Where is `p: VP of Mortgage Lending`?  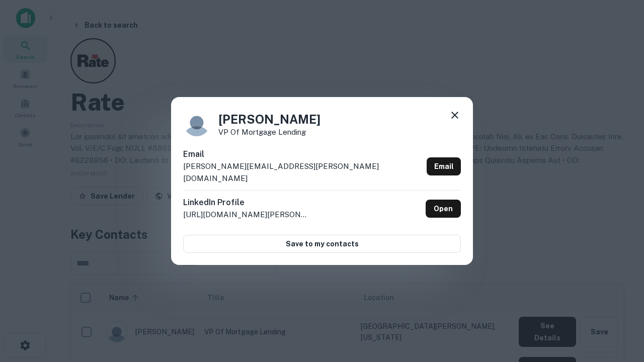
p: VP of Mortgage Lending is located at coordinates (269, 132).